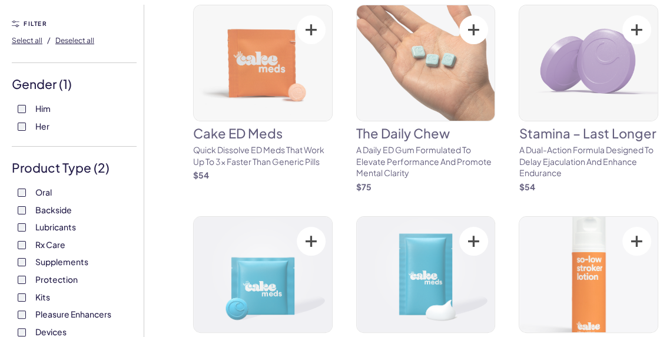  Describe the element at coordinates (425, 133) in the screenshot. I see `h3: The Daily Chew` at that location.